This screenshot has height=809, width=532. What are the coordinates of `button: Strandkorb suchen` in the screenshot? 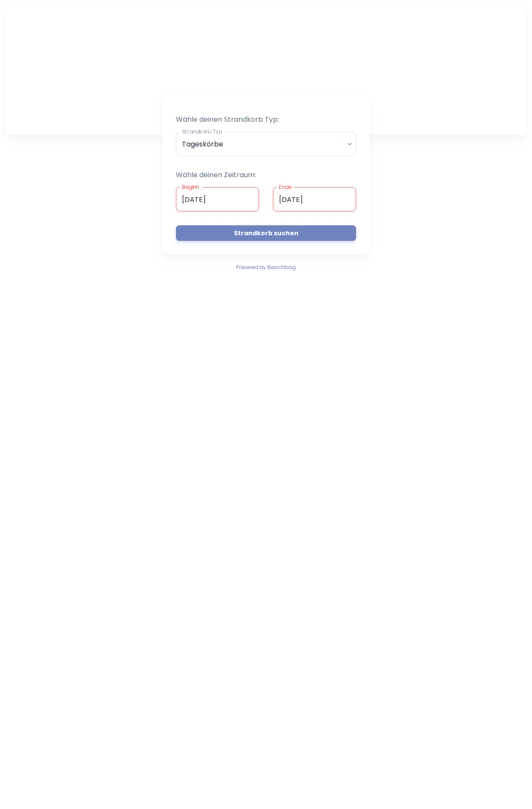 It's located at (266, 233).